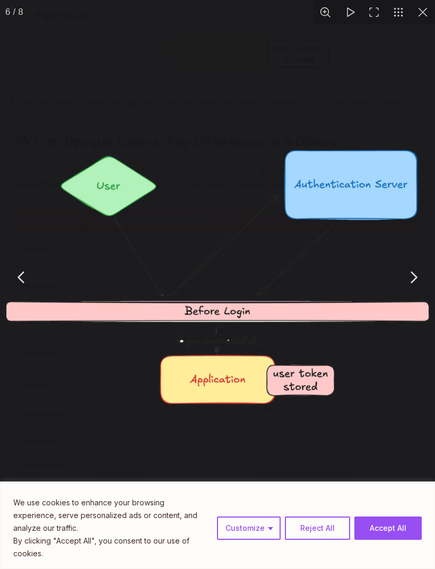  I want to click on p: We use cookies to enhance your browsing experience, serve personalized ads or content, and analyz..., so click(111, 515).